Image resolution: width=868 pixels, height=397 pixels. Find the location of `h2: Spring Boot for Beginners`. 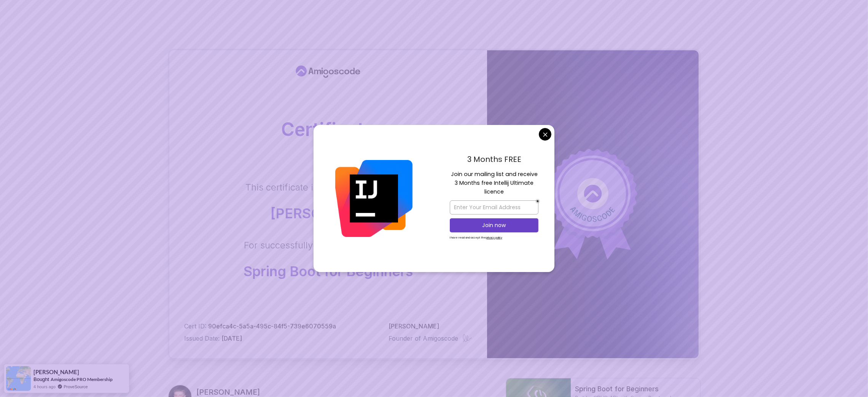

h2: Spring Boot for Beginners is located at coordinates (635, 389).